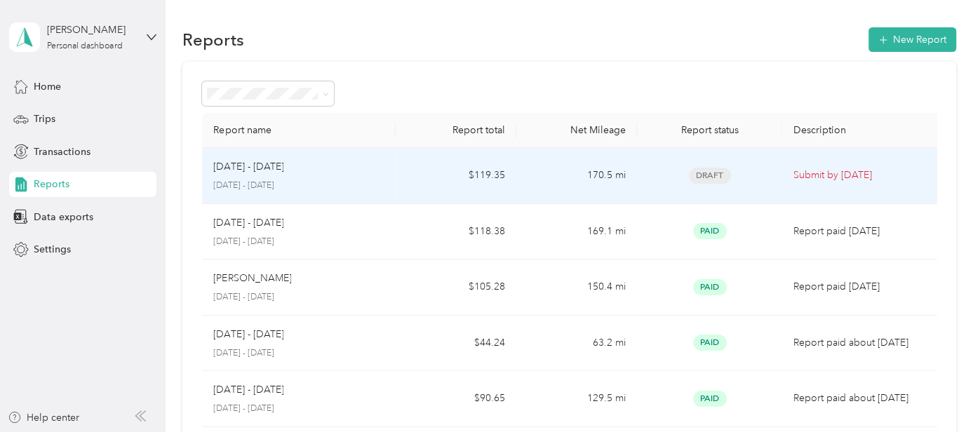 The height and width of the screenshot is (432, 980). What do you see at coordinates (456, 176) in the screenshot?
I see `td: $119.35` at bounding box center [456, 176].